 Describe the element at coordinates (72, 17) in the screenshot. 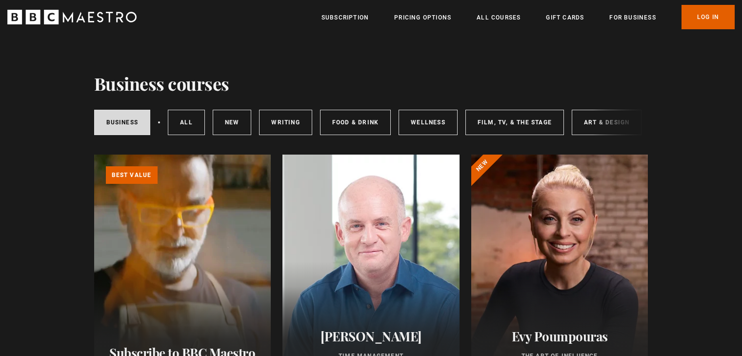

I see `svg: BBC Maestro` at that location.